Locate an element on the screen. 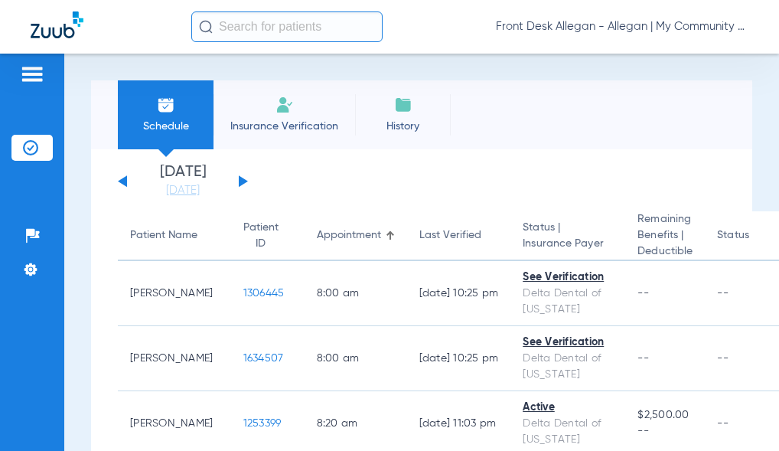  img: Search Icon is located at coordinates (206, 27).